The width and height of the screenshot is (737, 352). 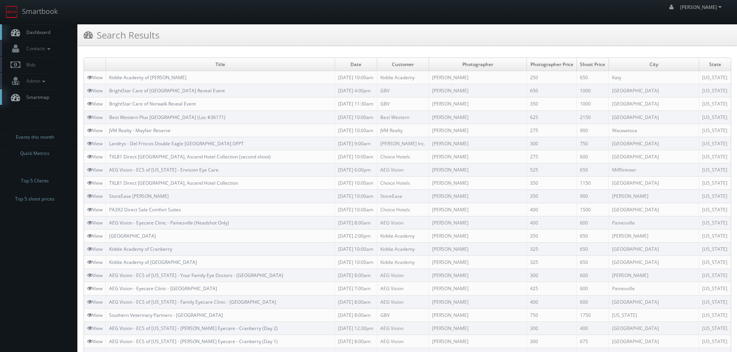 I want to click on span: Admin, so click(x=35, y=81).